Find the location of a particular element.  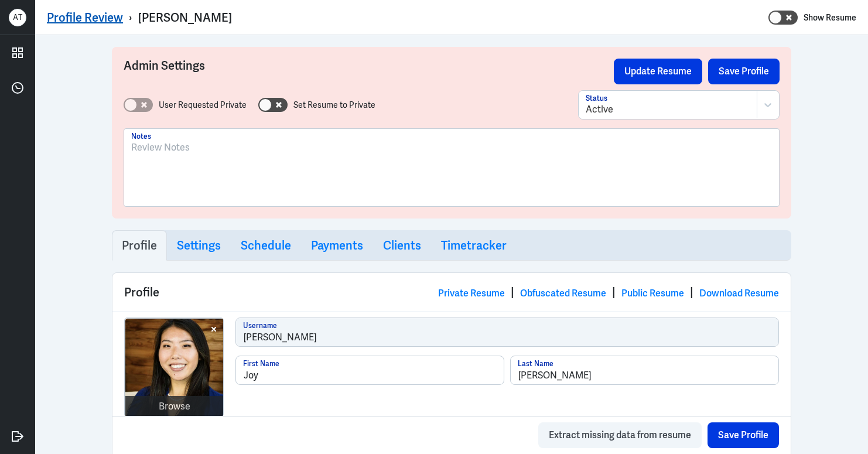

a: Obfuscated Resume is located at coordinates (563, 293).